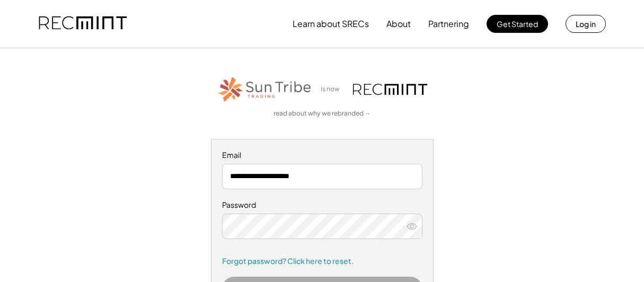  What do you see at coordinates (398, 24) in the screenshot?
I see `button: About` at bounding box center [398, 24].